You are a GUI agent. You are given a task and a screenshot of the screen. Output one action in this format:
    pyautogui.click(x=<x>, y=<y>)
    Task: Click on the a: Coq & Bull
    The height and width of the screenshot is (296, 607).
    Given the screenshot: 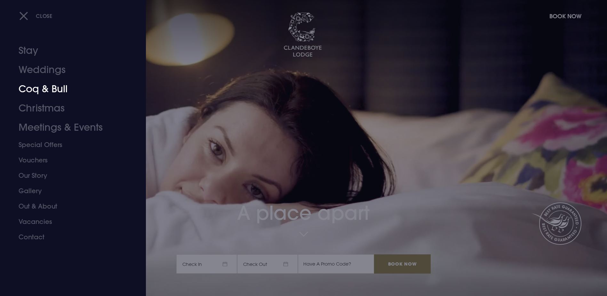 What is the action you would take?
    pyautogui.click(x=69, y=89)
    